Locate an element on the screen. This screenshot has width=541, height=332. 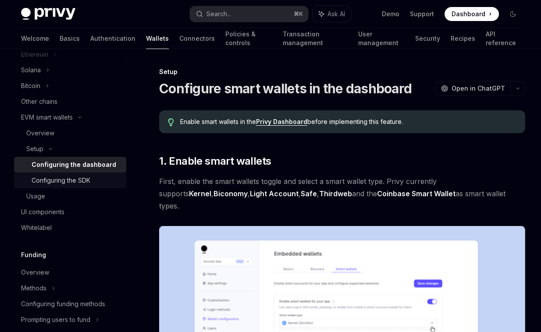
a: Privy Dashboard is located at coordinates (281, 122).